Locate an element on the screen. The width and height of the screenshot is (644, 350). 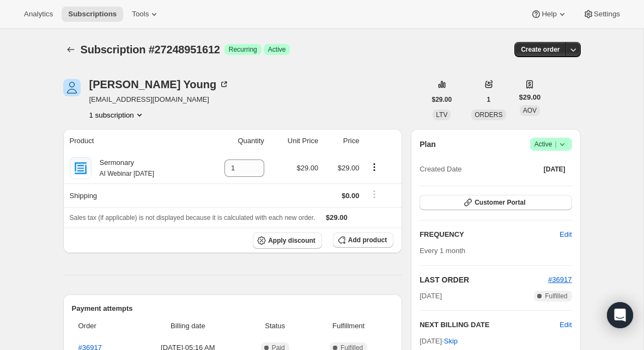
button: 1 is located at coordinates (488, 99).